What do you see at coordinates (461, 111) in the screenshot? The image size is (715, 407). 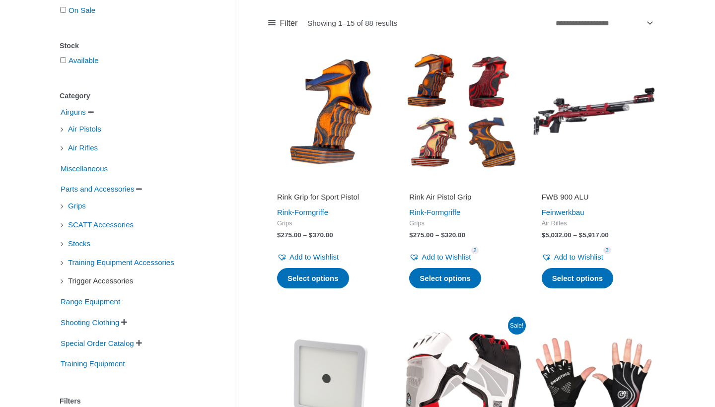 I see `img: Rink Air Pistol Grip` at bounding box center [461, 111].